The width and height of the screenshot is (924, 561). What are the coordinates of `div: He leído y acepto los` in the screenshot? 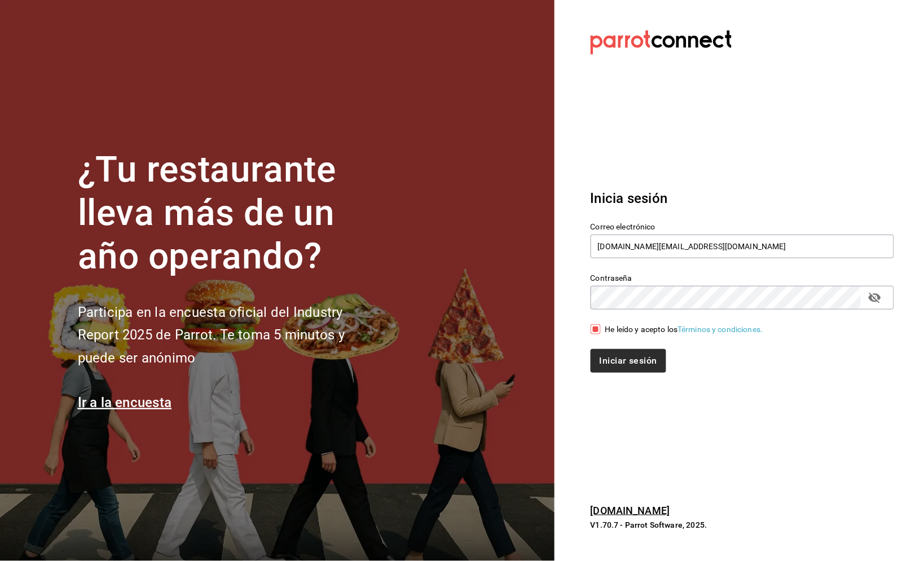 It's located at (684, 329).